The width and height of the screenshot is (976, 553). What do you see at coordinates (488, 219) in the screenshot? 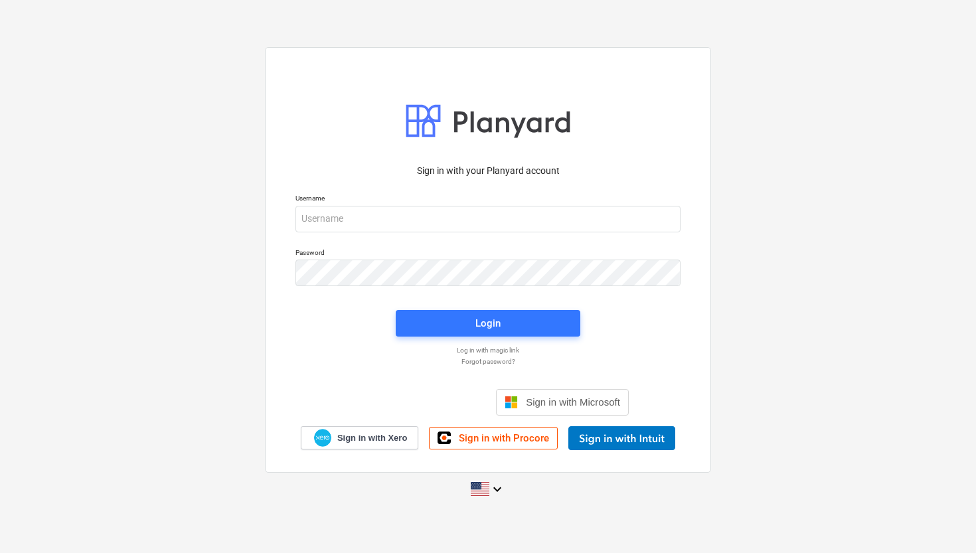
I see `input: Username` at bounding box center [488, 219].